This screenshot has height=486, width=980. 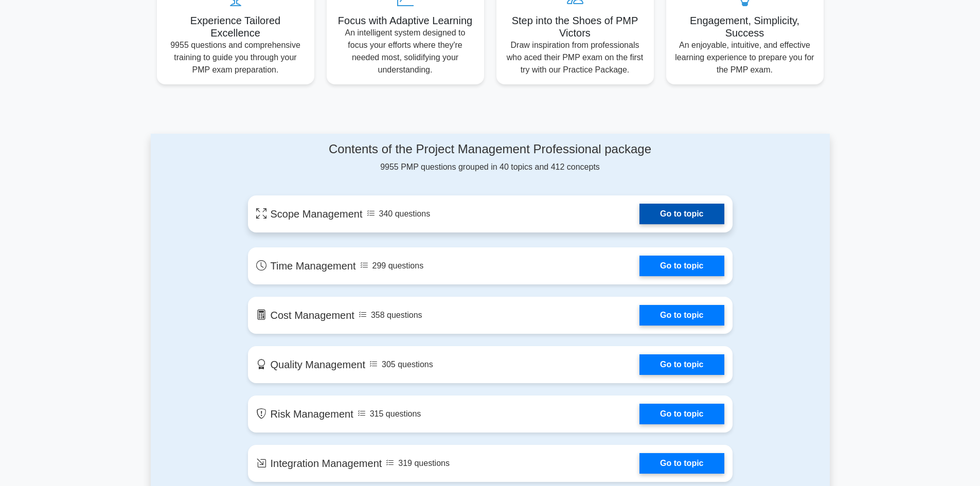 I want to click on p: An enjoyable, intuitive, and effective learning experience to prepare you for the PMP exam., so click(x=745, y=58).